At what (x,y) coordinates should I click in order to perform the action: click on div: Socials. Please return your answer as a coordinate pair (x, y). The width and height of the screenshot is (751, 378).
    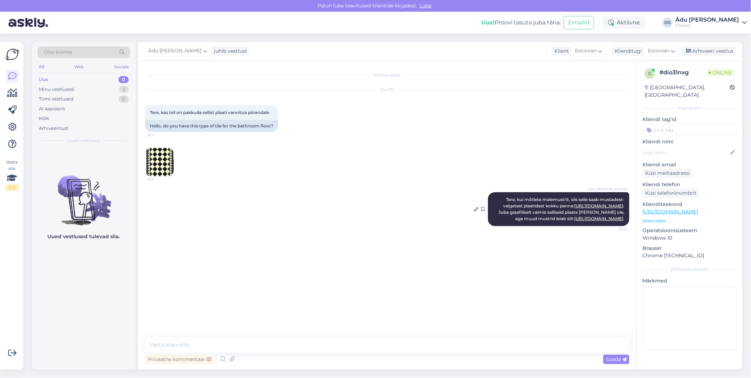
    Looking at the image, I should click on (121, 67).